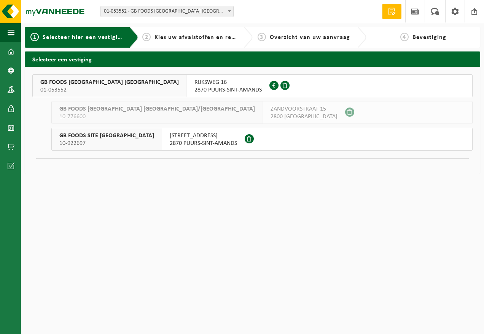  Describe the element at coordinates (405, 37) in the screenshot. I see `span: 4` at that location.